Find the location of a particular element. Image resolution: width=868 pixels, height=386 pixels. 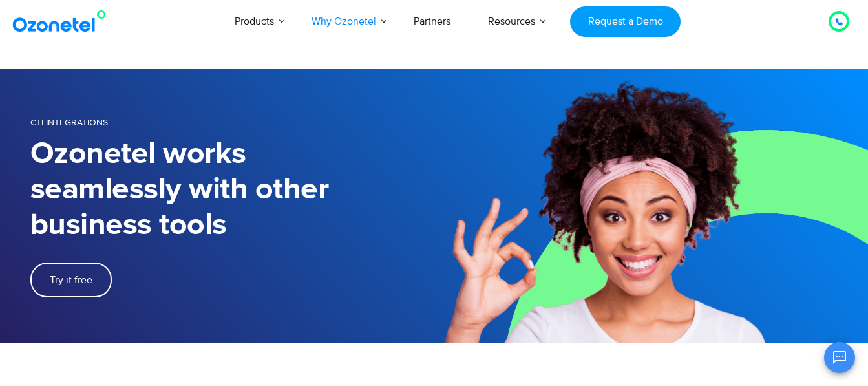

button: Open chat is located at coordinates (840, 357).